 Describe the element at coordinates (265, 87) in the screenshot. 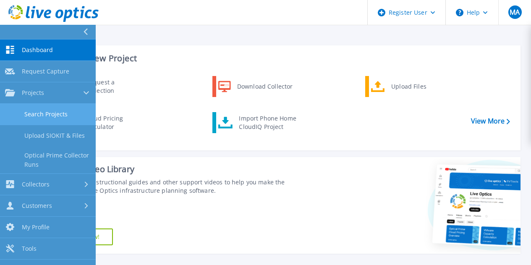

I see `div: Download Collector` at that location.